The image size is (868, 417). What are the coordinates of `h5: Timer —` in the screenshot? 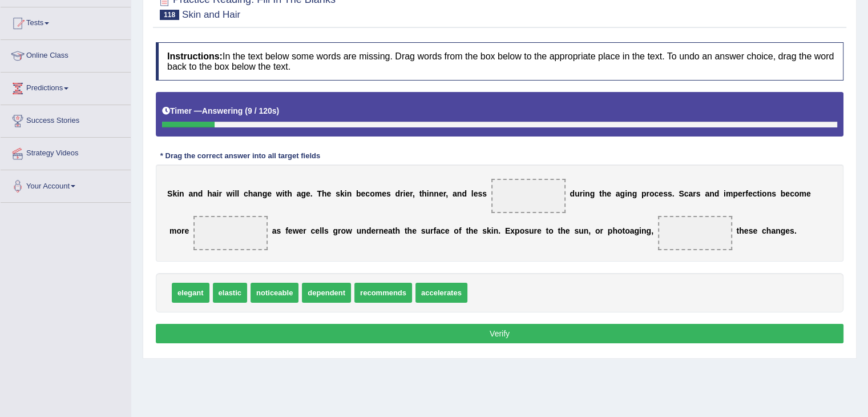 It's located at (221, 111).